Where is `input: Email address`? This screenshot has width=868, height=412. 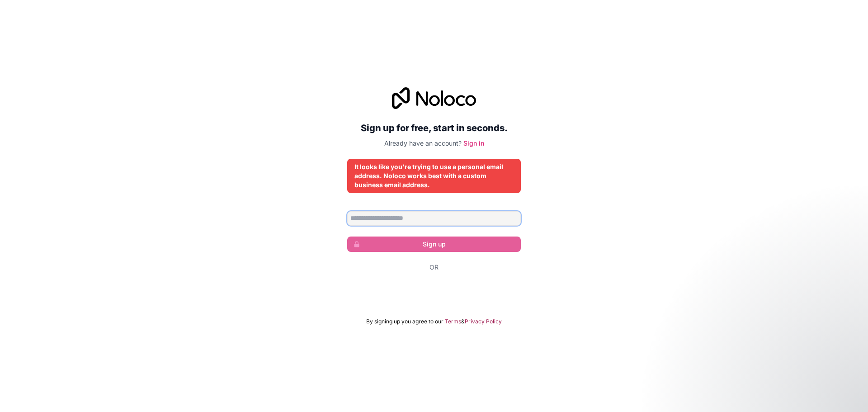
input: Email address is located at coordinates (434, 219).